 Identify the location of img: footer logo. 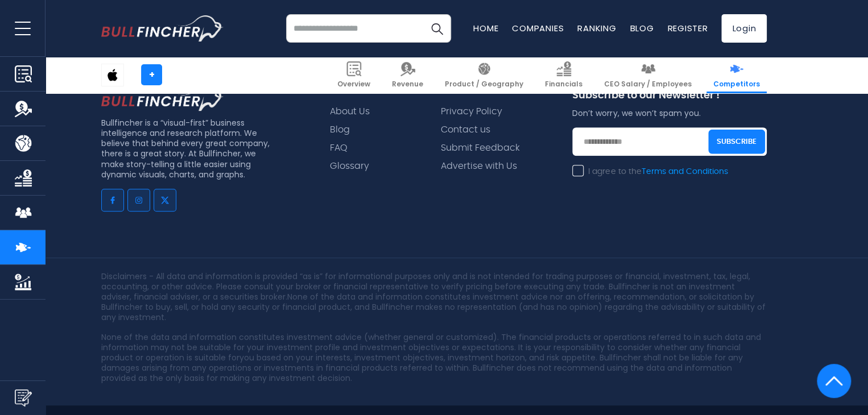
(162, 98).